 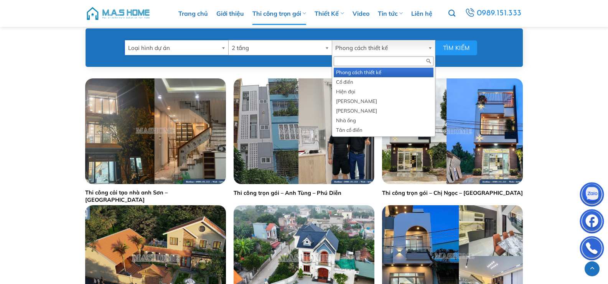 I want to click on a: Thi công trọn gói, so click(x=279, y=13).